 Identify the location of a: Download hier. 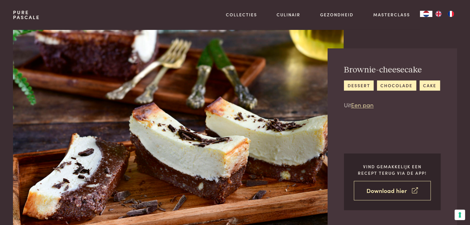
(392, 191).